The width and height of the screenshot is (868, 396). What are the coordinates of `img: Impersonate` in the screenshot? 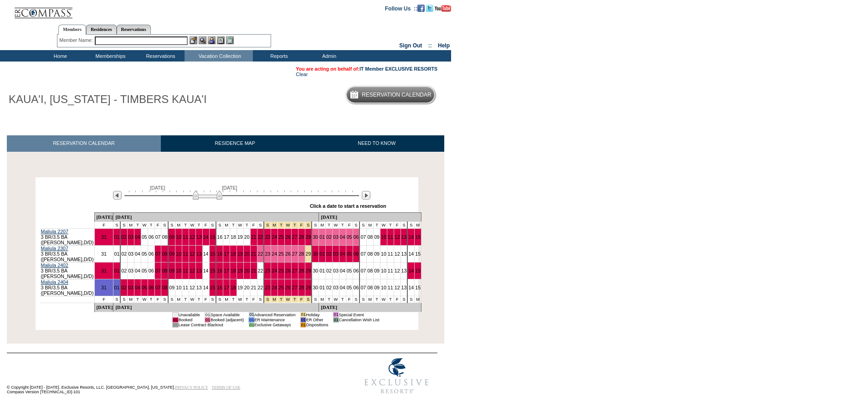 It's located at (211, 40).